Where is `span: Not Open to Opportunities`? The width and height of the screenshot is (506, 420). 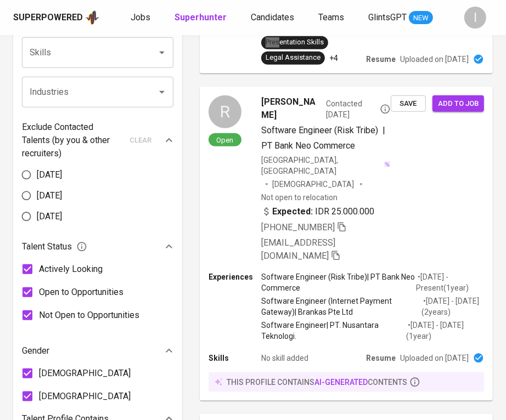
span: Not Open to Opportunities is located at coordinates (89, 315).